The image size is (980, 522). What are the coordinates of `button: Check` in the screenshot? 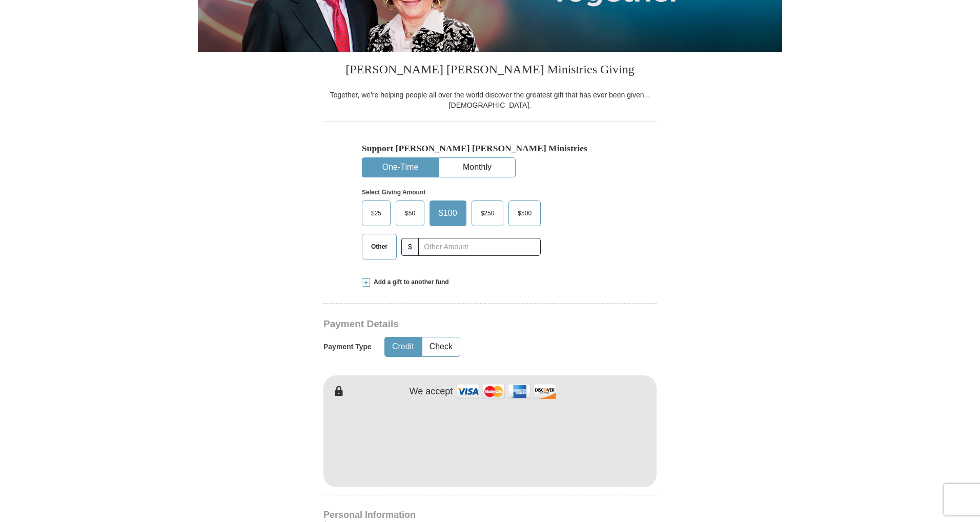 It's located at (441, 347).